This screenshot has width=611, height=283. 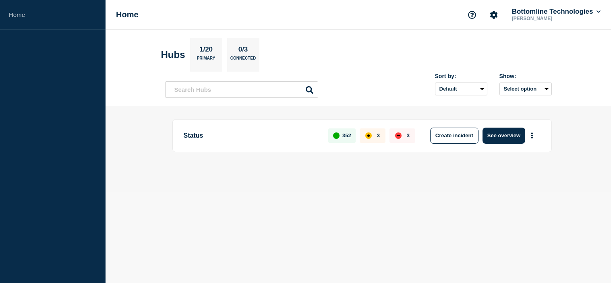 What do you see at coordinates (127, 14) in the screenshot?
I see `h1: Home` at bounding box center [127, 14].